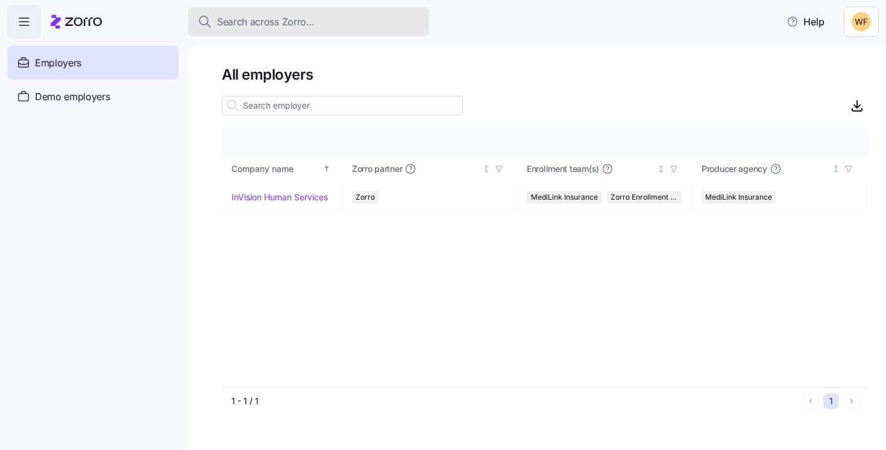 This screenshot has width=886, height=450. What do you see at coordinates (280, 197) in the screenshot?
I see `a: InVision Human Services` at bounding box center [280, 197].